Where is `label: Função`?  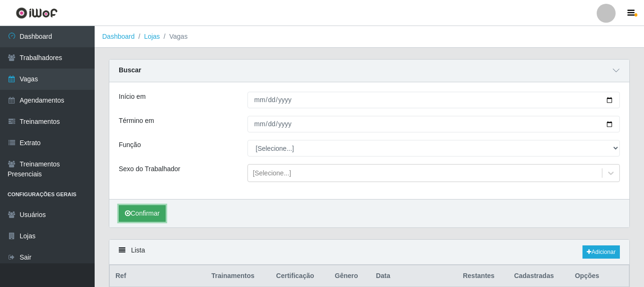 label: Função is located at coordinates (130, 145).